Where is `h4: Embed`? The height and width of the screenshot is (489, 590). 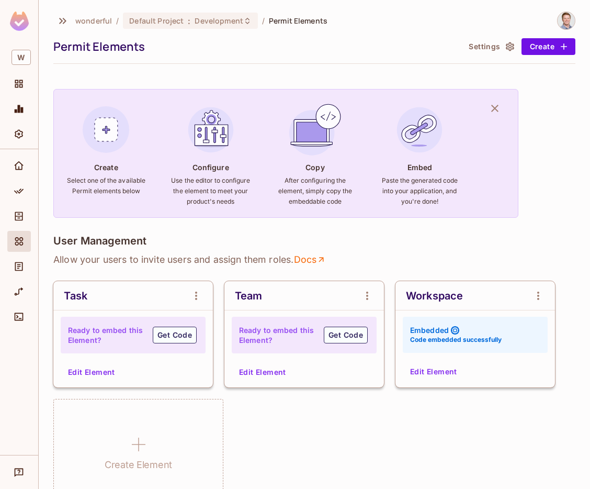 h4: Embed is located at coordinates (420, 167).